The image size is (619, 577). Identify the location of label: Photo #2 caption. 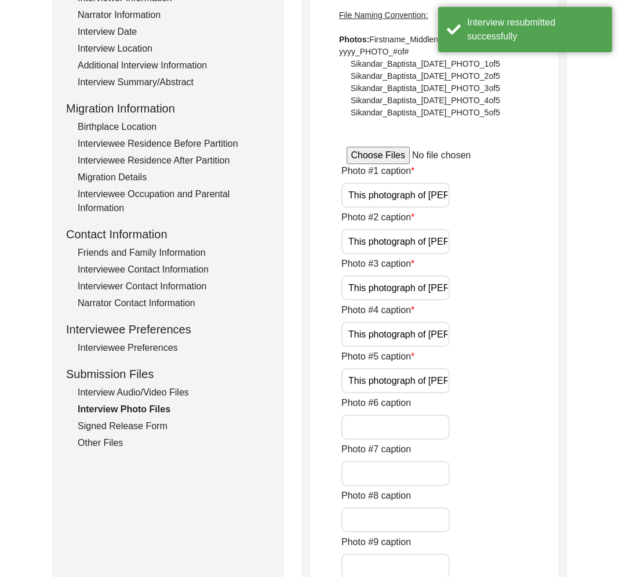
(378, 217).